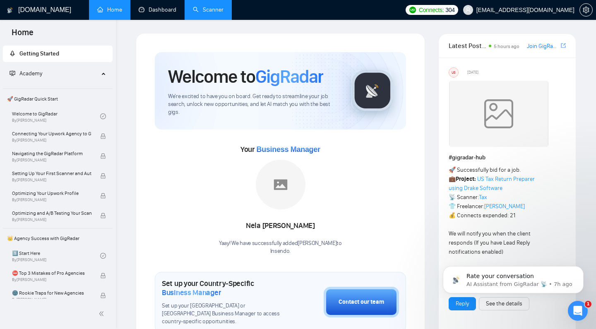 This screenshot has width=596, height=329. Describe the element at coordinates (12, 73) in the screenshot. I see `span: fund-projection-screen` at that location.